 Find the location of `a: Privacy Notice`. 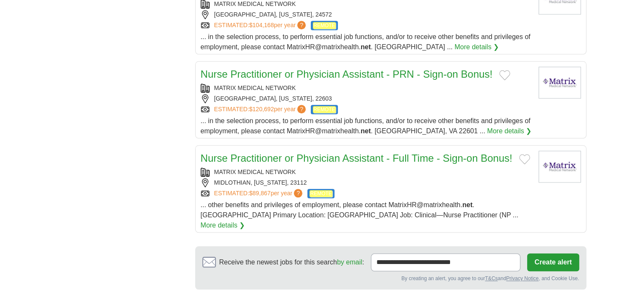

a: Privacy Notice is located at coordinates (522, 278).